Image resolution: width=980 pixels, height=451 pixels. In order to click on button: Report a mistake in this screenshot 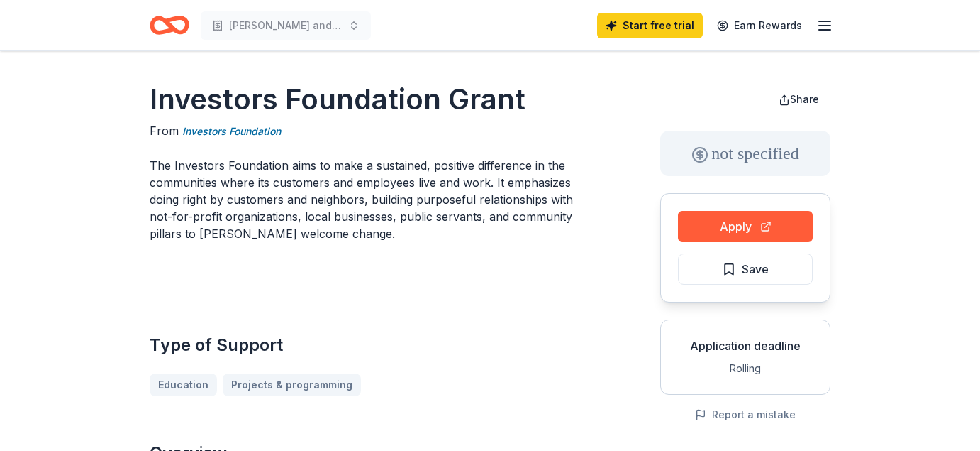, I will do `click(745, 415)`.